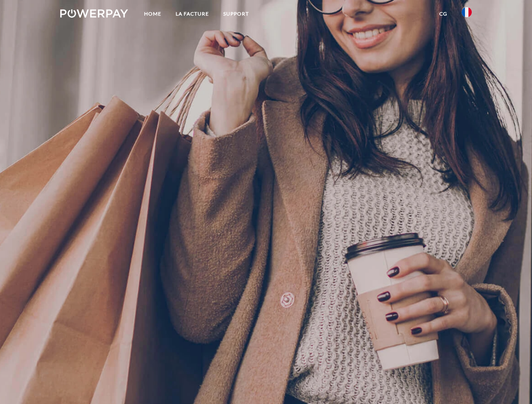  Describe the element at coordinates (443, 14) in the screenshot. I see `a: CG` at that location.